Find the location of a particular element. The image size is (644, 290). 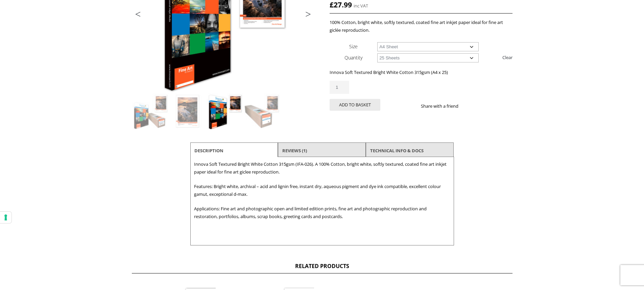

img: Innova Soft Textured Bright White Cotton 315gsm (IFA-026) - Image 2 is located at coordinates (188, 112).